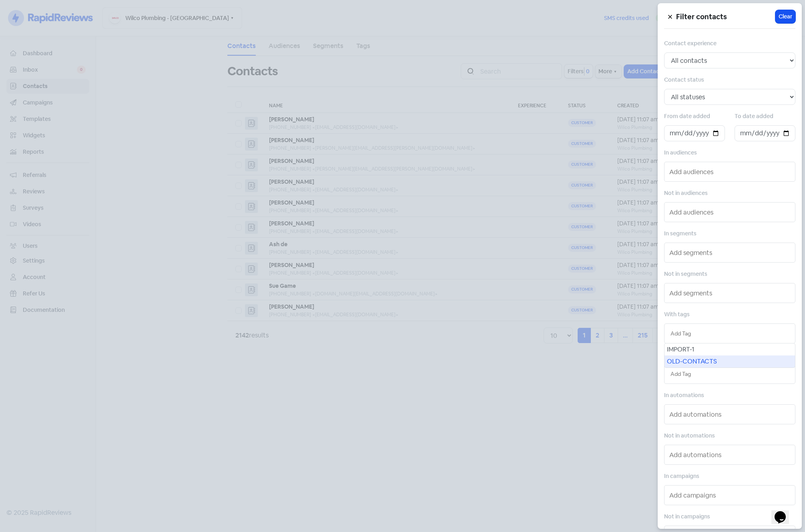 The image size is (805, 532). I want to click on label: Contact status, so click(684, 80).